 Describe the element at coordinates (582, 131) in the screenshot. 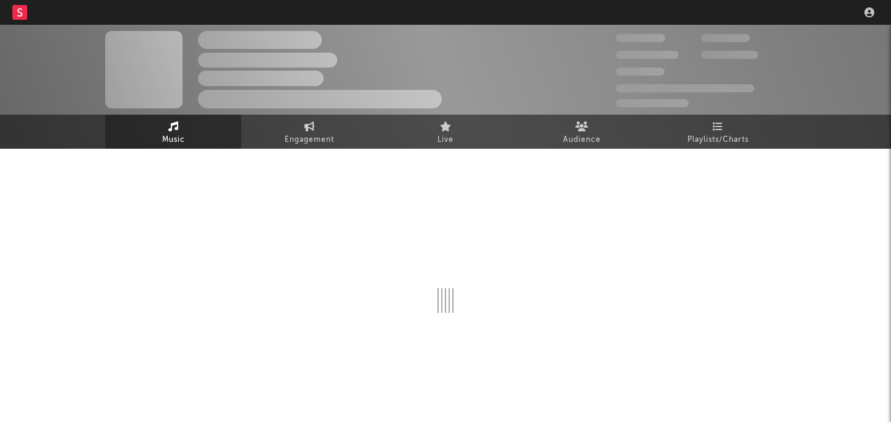

I see `a: Audience` at that location.